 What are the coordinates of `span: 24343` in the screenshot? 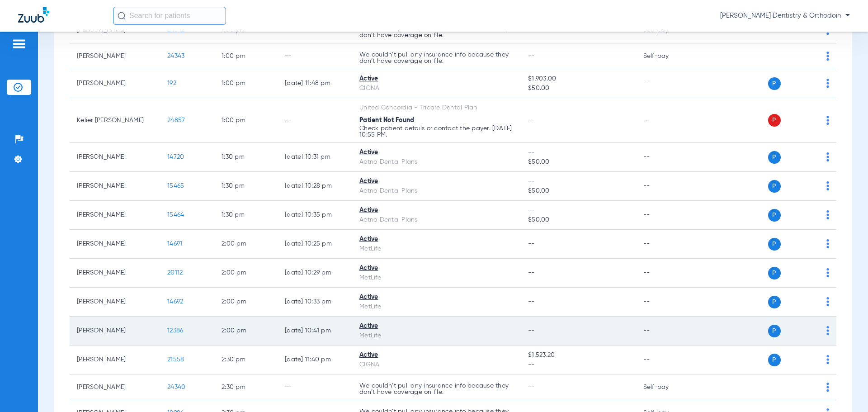 It's located at (176, 56).